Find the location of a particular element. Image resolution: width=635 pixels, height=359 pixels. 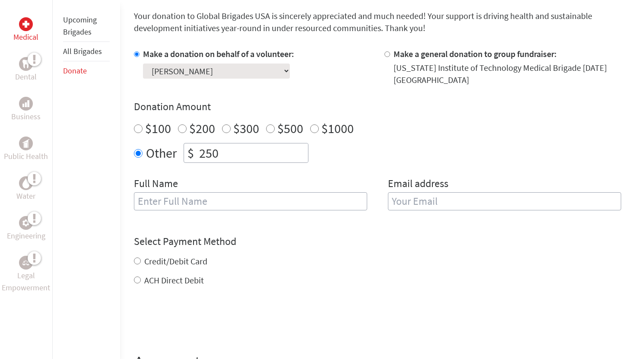

div: Engineering is located at coordinates (26, 223).